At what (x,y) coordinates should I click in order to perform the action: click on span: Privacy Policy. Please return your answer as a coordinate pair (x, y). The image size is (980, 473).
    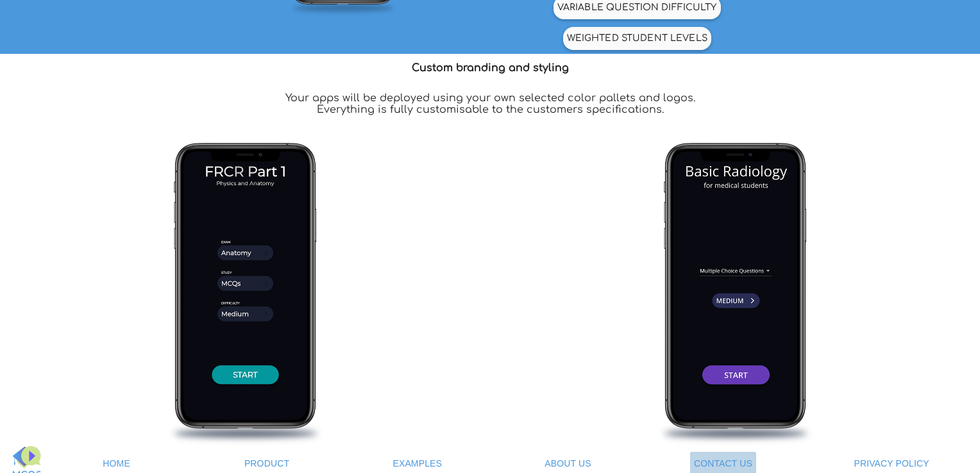
    Looking at the image, I should click on (891, 464).